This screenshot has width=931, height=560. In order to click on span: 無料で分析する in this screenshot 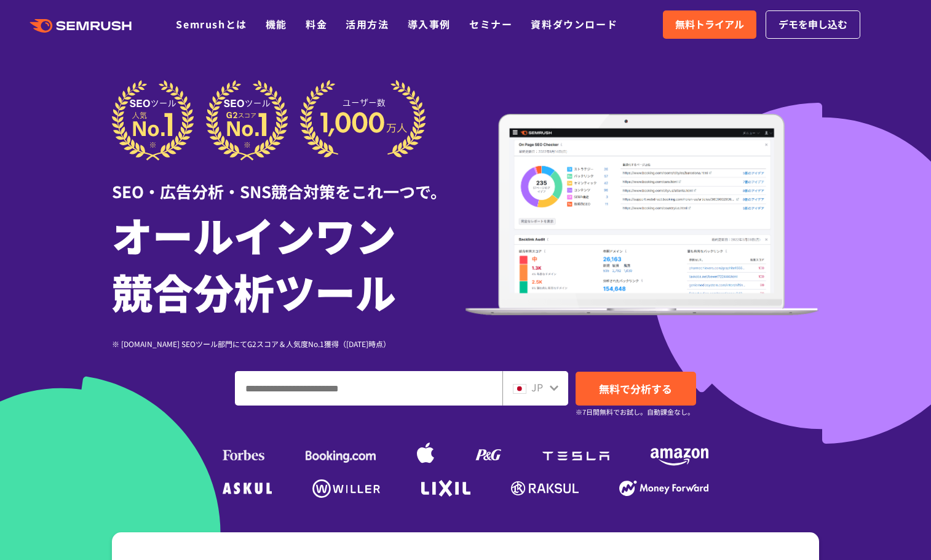, I will do `click(636, 388)`.